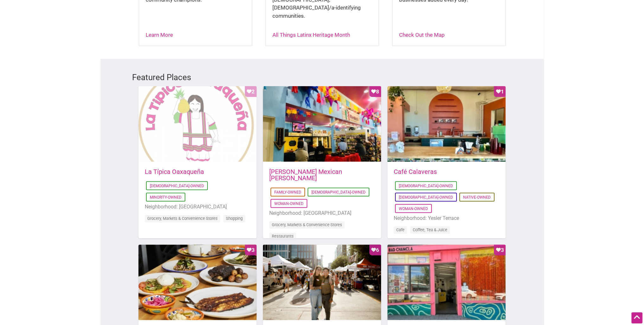 The image size is (644, 325). Describe the element at coordinates (322, 77) in the screenshot. I see `h3: Featured Places` at that location.